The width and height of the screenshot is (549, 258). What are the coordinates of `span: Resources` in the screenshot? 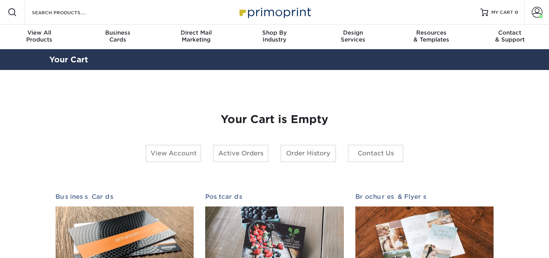 It's located at (432, 33).